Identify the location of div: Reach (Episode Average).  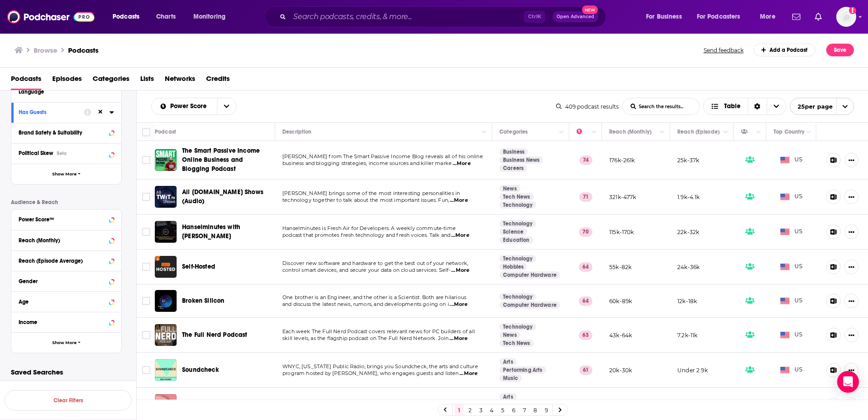
(62, 261).